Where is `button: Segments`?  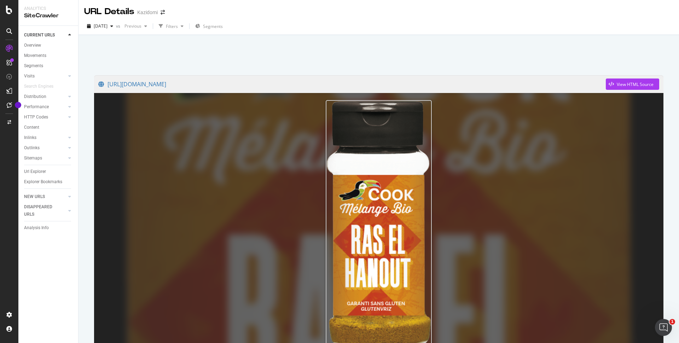 button: Segments is located at coordinates (209, 26).